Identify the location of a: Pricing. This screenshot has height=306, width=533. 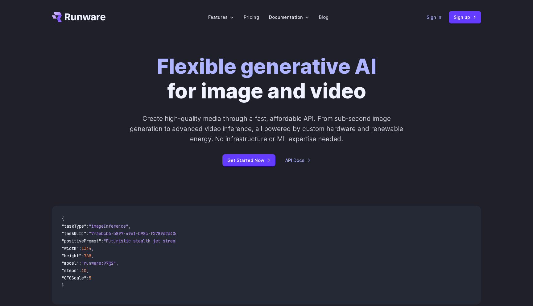
(251, 17).